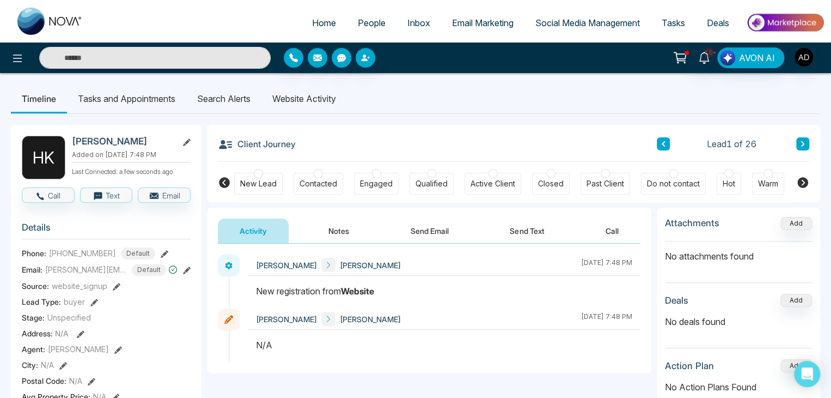 Image resolution: width=831 pixels, height=398 pixels. What do you see at coordinates (34, 253) in the screenshot?
I see `span: Phone:` at bounding box center [34, 253].